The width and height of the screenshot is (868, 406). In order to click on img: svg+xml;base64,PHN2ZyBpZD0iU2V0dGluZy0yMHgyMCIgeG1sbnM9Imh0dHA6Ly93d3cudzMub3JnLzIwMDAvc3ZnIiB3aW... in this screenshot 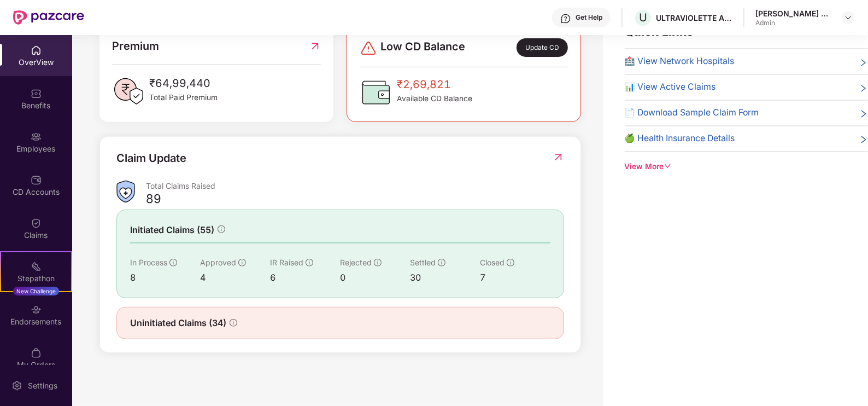, I will do `click(17, 386)`.